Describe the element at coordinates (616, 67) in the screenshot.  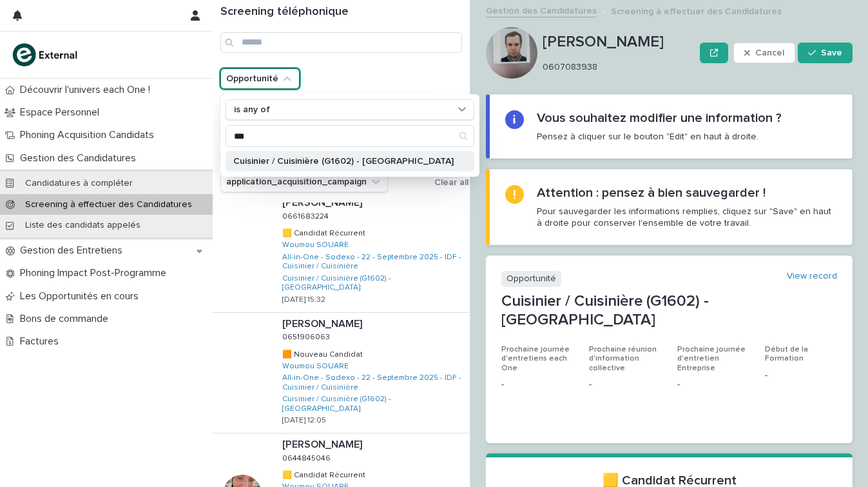
I see `p: 0607083938` at that location.